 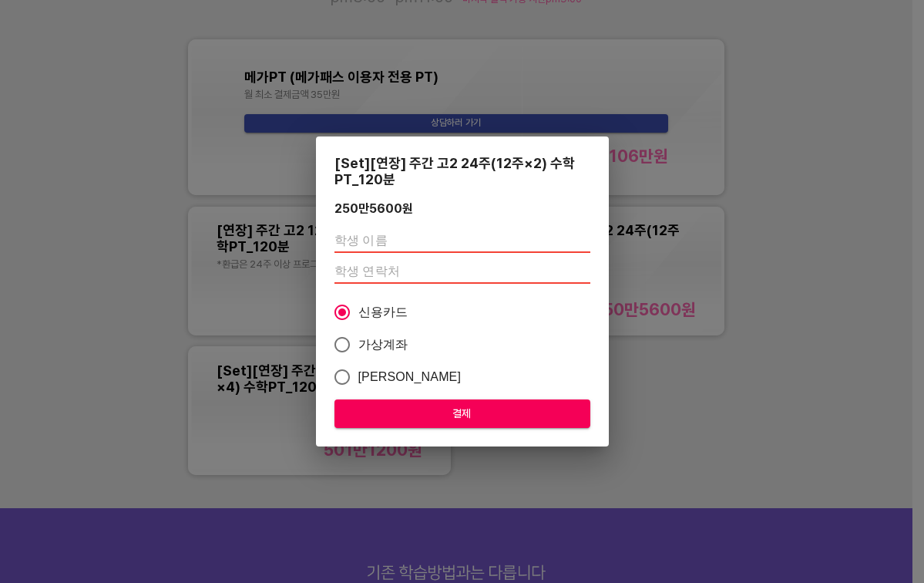 What do you see at coordinates (462, 413) in the screenshot?
I see `span: 결제` at bounding box center [462, 413].